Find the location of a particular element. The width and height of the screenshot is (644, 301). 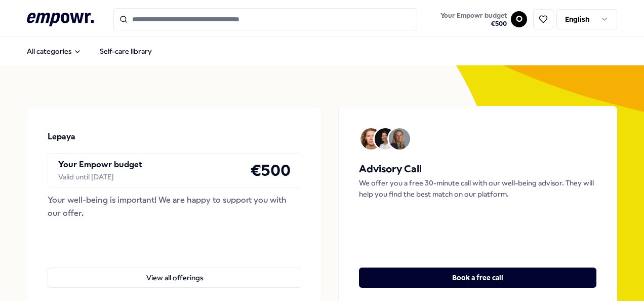

a: View all offerings is located at coordinates (174, 269).